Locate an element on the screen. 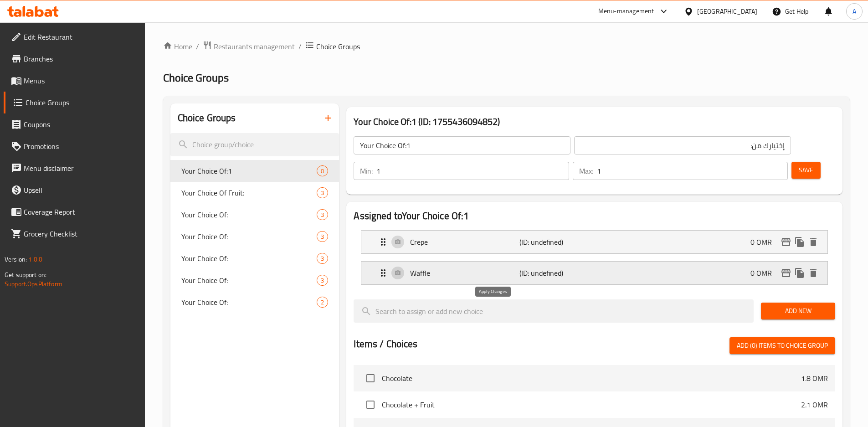 This screenshot has width=868, height=427. a: Coupons is located at coordinates (74, 125).